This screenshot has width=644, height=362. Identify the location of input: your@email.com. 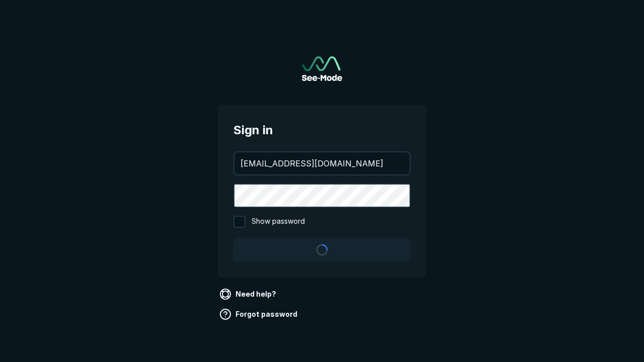
(322, 163).